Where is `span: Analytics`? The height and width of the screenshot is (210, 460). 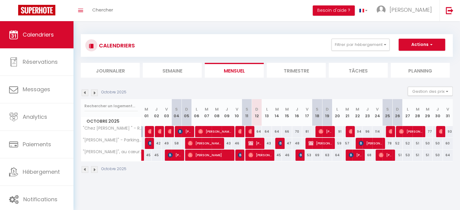
span: Analytics is located at coordinates (35, 117).